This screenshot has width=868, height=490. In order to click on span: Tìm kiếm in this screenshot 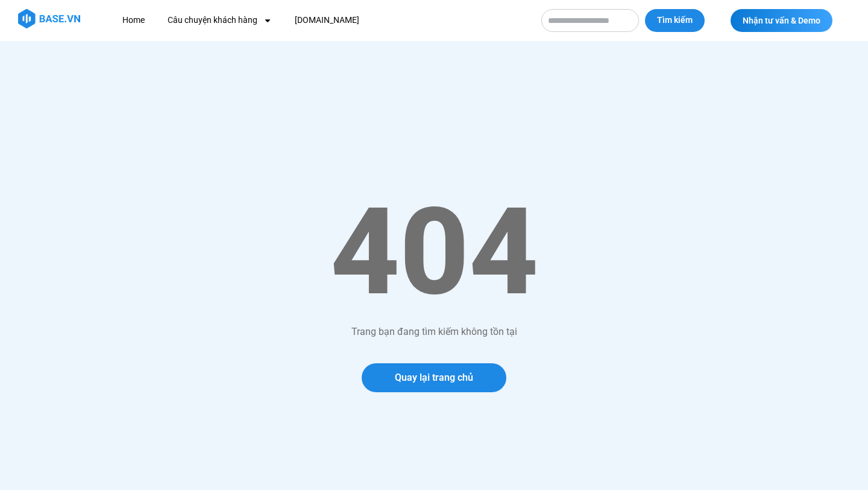, I will do `click(675, 21)`.